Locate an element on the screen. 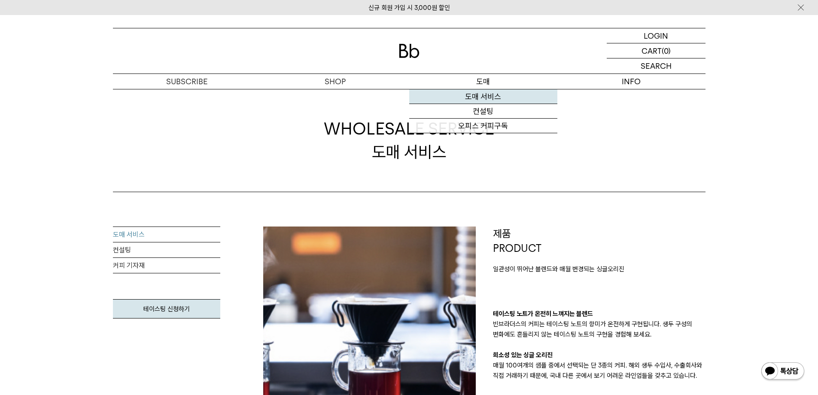  p: 제품 PRODUCT is located at coordinates (599, 240).